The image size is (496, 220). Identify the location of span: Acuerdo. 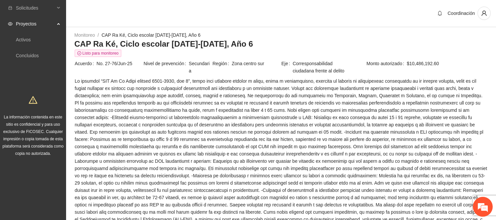
(86, 63).